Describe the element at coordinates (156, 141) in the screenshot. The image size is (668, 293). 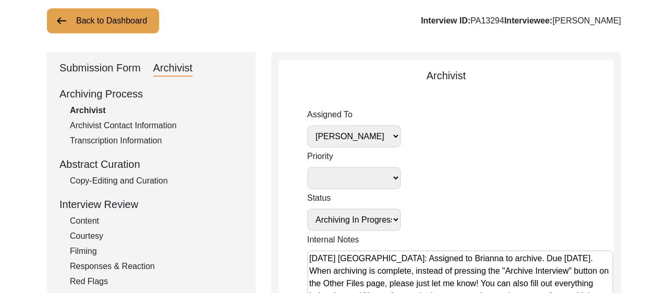
I see `div: Transcription Information` at that location.